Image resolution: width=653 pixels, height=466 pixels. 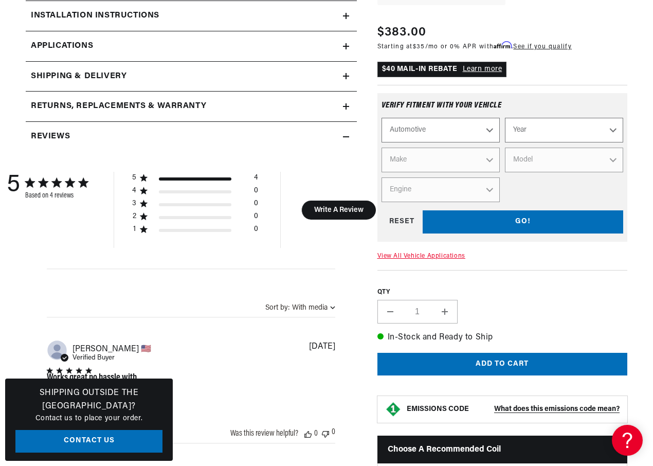 I want to click on div: 1 star by 0 reviews, so click(x=195, y=231).